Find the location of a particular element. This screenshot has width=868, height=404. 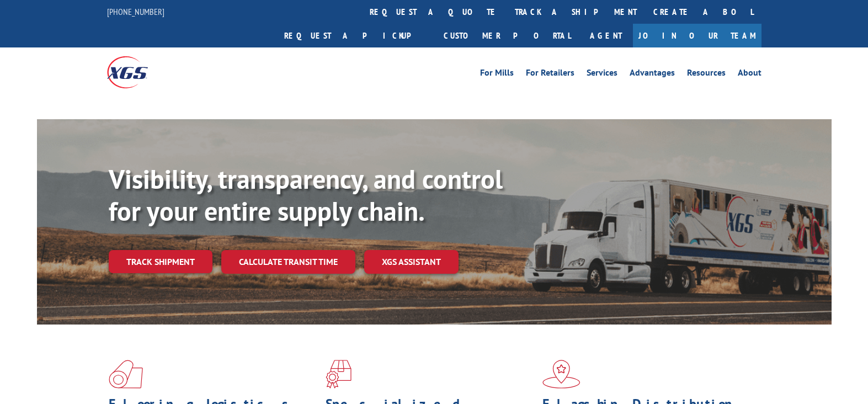

a: About is located at coordinates (749, 74).